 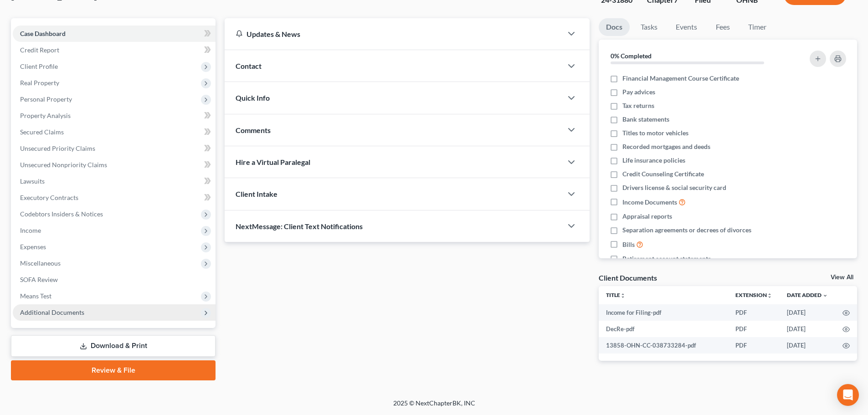 What do you see at coordinates (647, 216) in the screenshot?
I see `span: Appraisal reports` at bounding box center [647, 216].